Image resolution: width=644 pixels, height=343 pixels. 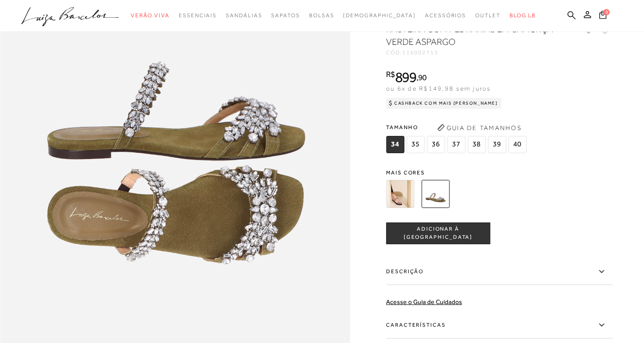 I want to click on span: Mais cores, so click(x=499, y=173).